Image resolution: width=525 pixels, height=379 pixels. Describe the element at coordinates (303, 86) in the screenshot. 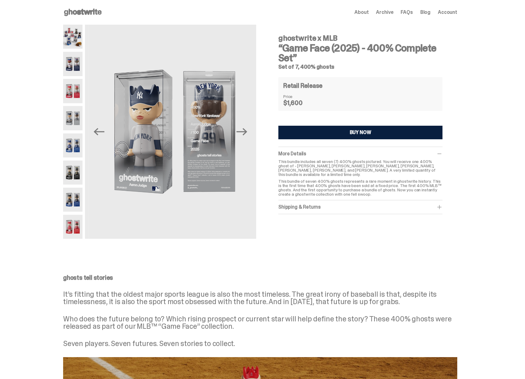

I see `h4: Retail Release` at that location.